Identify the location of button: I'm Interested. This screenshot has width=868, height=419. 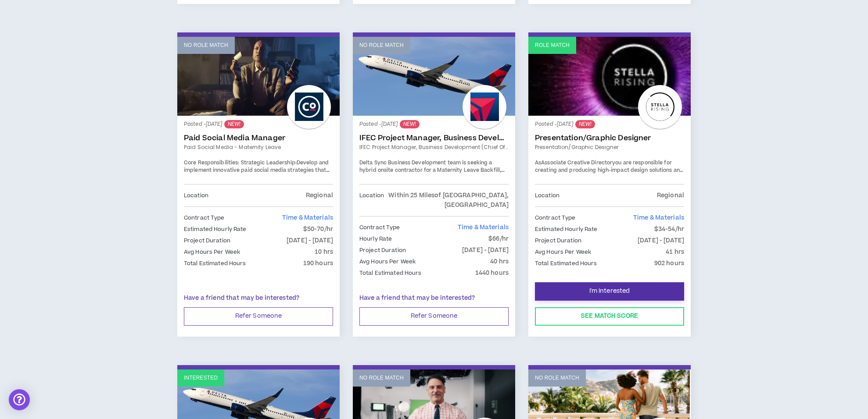
(610, 291).